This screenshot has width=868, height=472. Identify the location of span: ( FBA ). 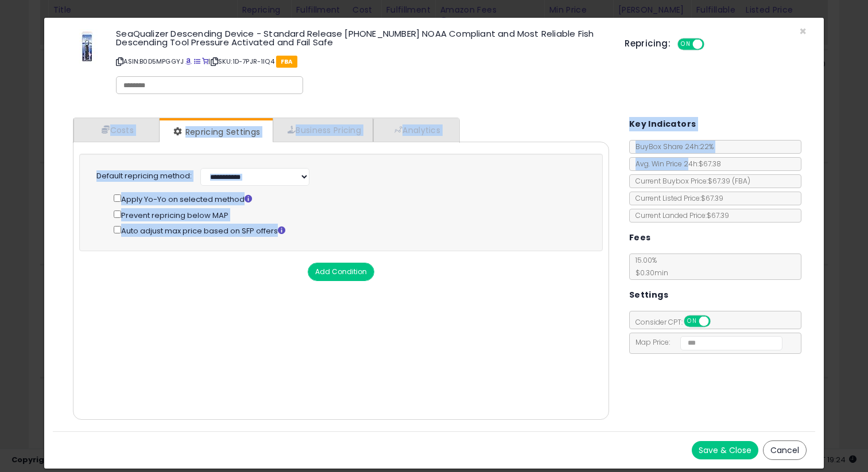
(741, 181).